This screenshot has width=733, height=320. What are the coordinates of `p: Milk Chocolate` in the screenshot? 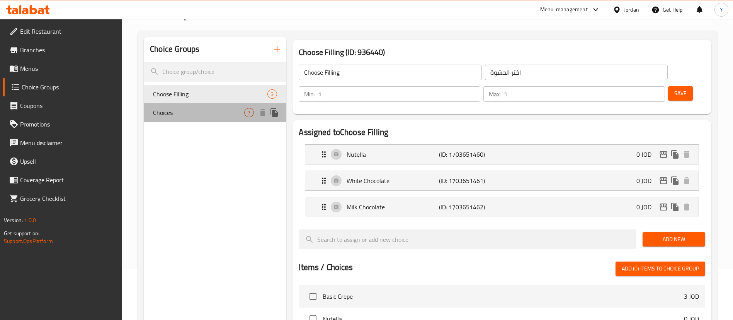 It's located at (393, 207).